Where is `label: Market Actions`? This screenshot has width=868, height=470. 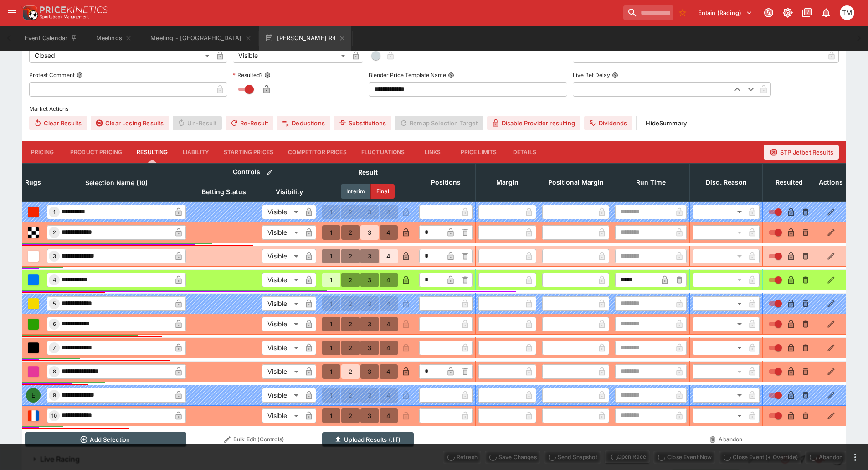
label: Market Actions is located at coordinates (434, 109).